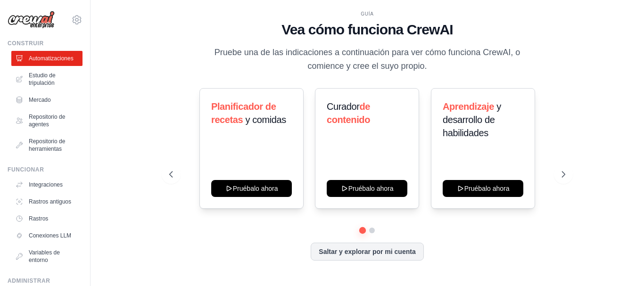 This screenshot has width=644, height=286. What do you see at coordinates (47, 218) in the screenshot?
I see `a: Rastros` at bounding box center [47, 218].